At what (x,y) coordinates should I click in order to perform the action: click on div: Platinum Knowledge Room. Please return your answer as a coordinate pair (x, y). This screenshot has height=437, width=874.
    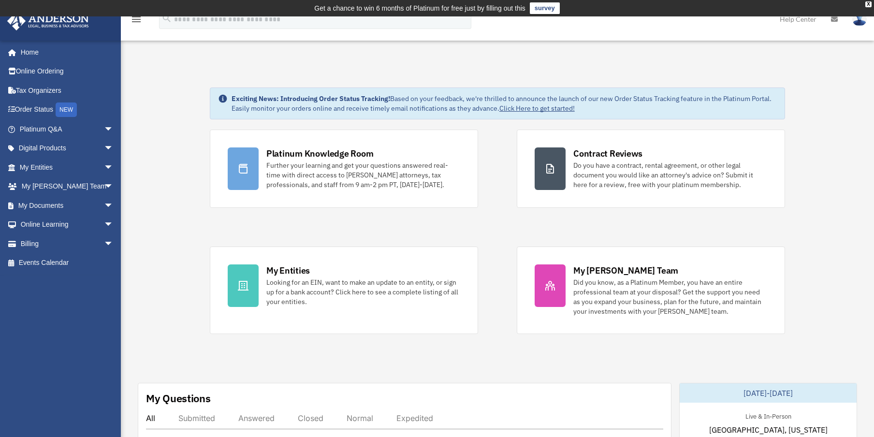
    Looking at the image, I should click on (320, 153).